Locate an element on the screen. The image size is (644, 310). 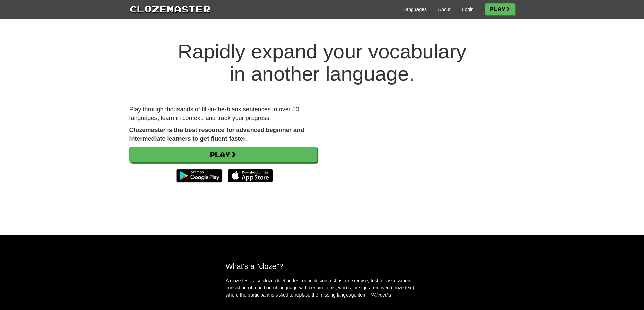
a: Languages is located at coordinates (415, 9).